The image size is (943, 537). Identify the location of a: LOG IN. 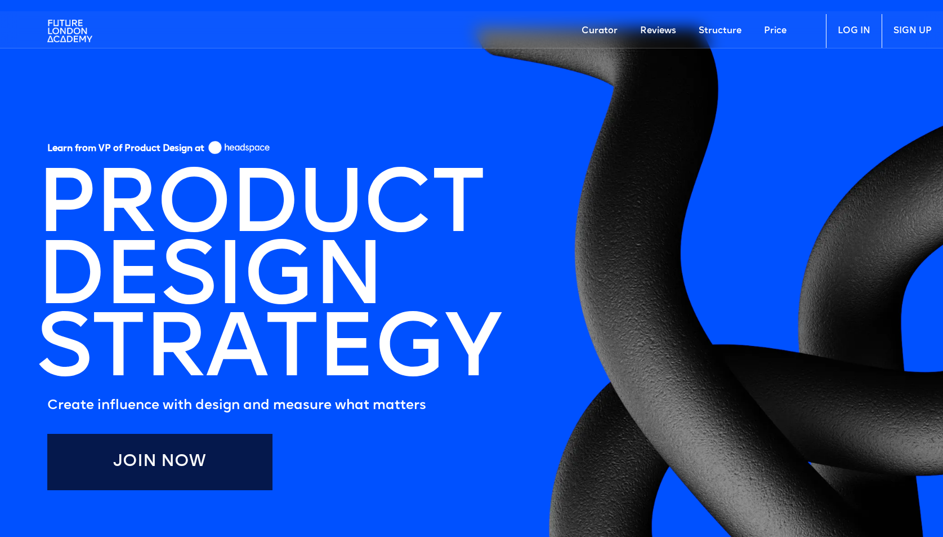
(854, 31).